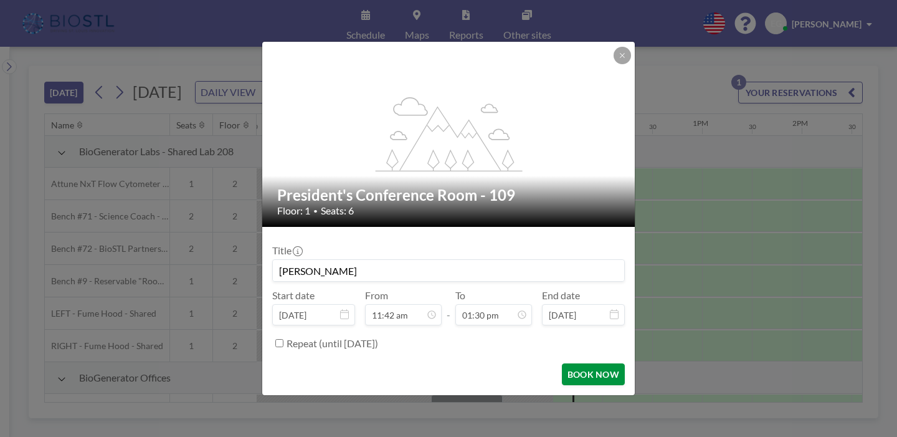 The width and height of the screenshot is (897, 437). Describe the element at coordinates (376, 295) in the screenshot. I see `label: From` at that location.